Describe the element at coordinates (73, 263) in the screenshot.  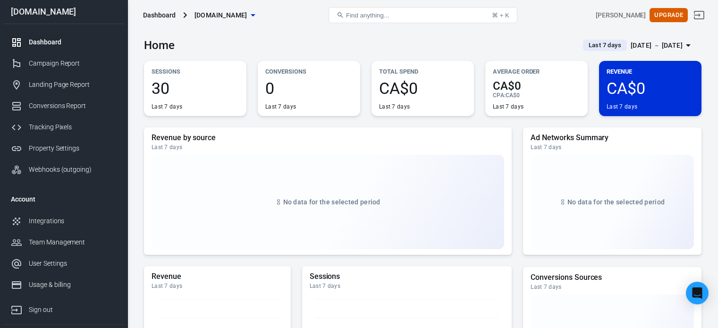
I see `div: User Settings` at that location.